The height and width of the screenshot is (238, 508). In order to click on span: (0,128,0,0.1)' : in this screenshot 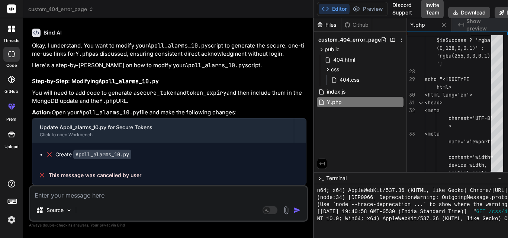, I will do `click(460, 48)`.